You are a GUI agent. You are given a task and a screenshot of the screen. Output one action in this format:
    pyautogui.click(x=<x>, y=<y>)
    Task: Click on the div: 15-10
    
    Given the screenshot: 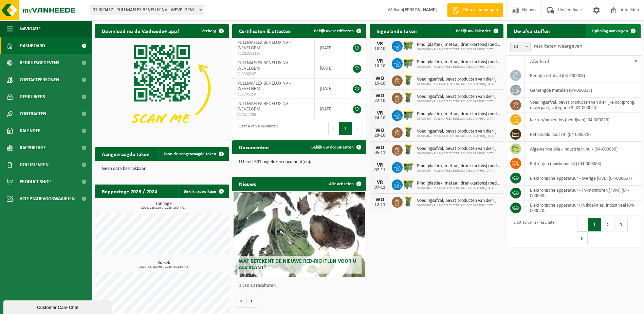 What is the action you would take?
    pyautogui.click(x=379, y=83)
    